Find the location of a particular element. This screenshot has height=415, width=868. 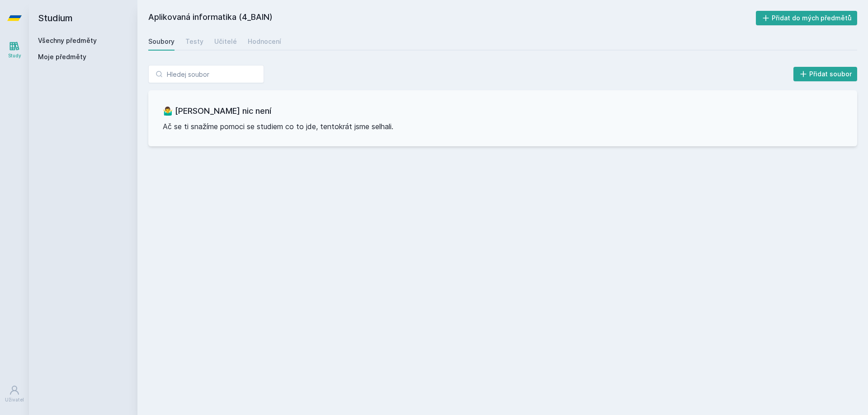

div: Hodnocení is located at coordinates (264, 42).